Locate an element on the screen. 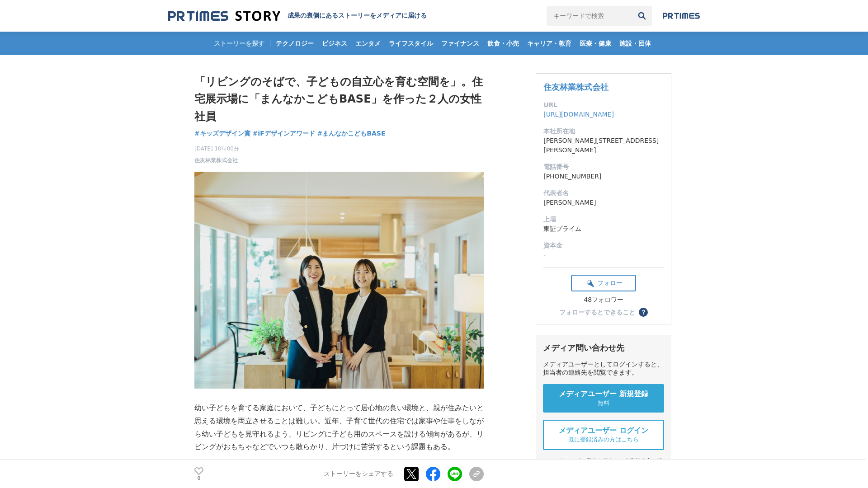 This screenshot has height=488, width=868. a: 医療・健康 is located at coordinates (596, 44).